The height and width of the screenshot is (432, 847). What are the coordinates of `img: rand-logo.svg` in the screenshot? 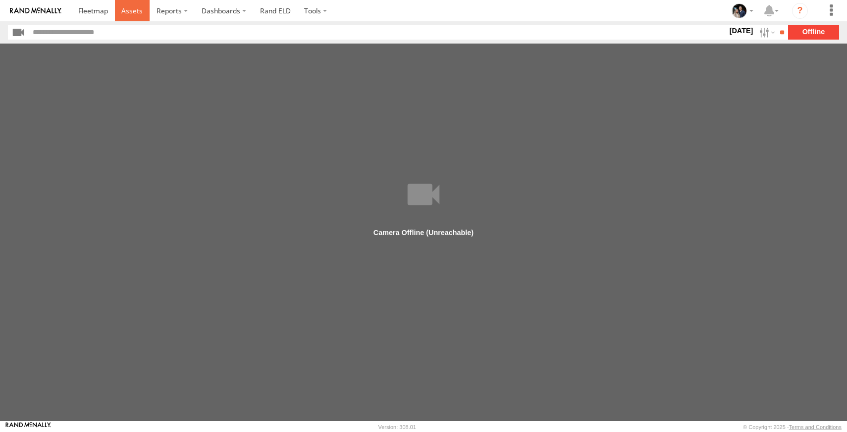 It's located at (36, 11).